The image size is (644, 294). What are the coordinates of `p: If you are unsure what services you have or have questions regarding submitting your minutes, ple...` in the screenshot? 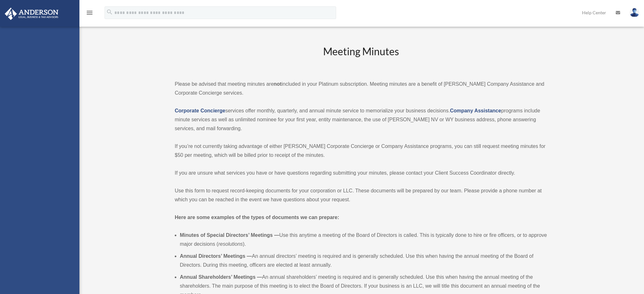 It's located at (361, 173).